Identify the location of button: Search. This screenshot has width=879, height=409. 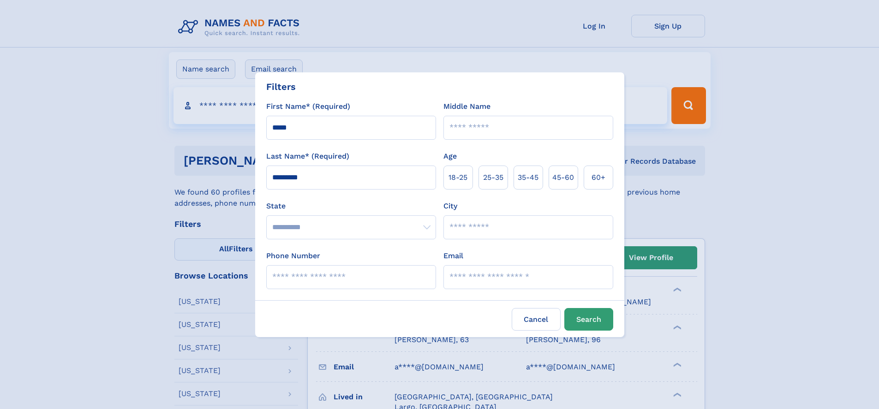
(589, 319).